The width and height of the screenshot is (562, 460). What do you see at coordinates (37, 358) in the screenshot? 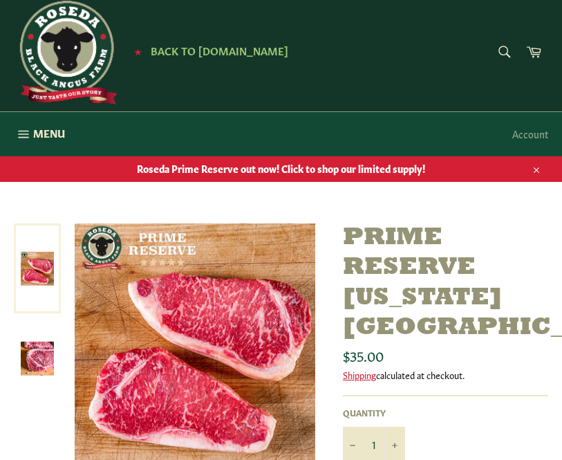
I see `img: Prime Reserve New York Strip` at bounding box center [37, 358].